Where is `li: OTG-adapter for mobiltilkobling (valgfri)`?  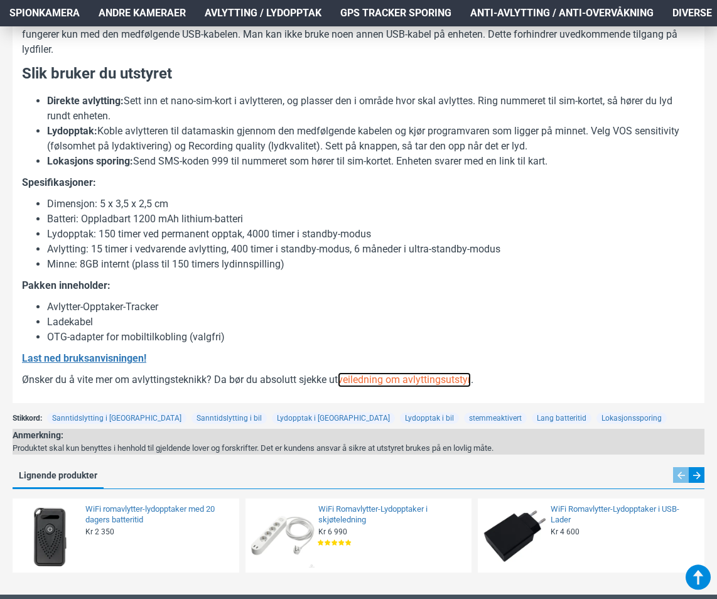
li: OTG-adapter for mobiltilkobling (valgfri) is located at coordinates (371, 337).